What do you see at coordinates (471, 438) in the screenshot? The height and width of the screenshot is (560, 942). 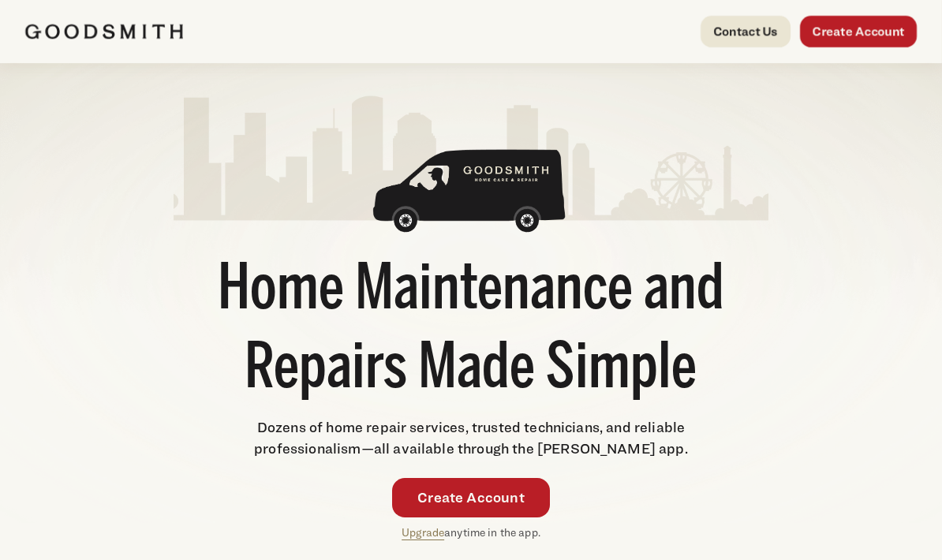 I see `span: Dozens of home repair services, trusted technicians, and reliable professionalism—all available t...` at bounding box center [471, 438].